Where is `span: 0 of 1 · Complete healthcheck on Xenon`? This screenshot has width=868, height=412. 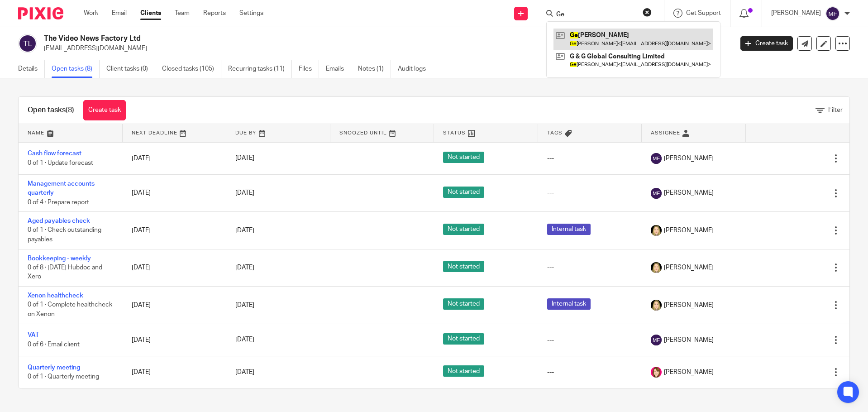 span: 0 of 1 · Complete healthcheck on Xenon is located at coordinates (70, 310).